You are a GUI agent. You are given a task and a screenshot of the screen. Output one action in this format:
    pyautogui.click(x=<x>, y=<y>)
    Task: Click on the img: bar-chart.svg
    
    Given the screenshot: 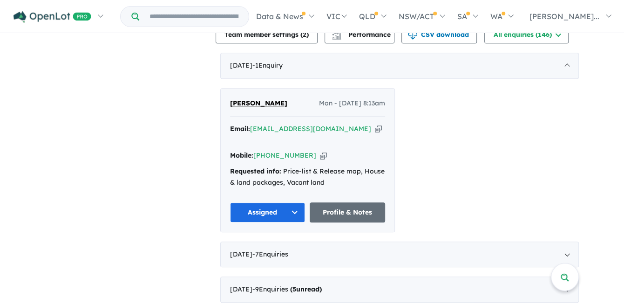 What is the action you would take?
    pyautogui.click(x=337, y=36)
    